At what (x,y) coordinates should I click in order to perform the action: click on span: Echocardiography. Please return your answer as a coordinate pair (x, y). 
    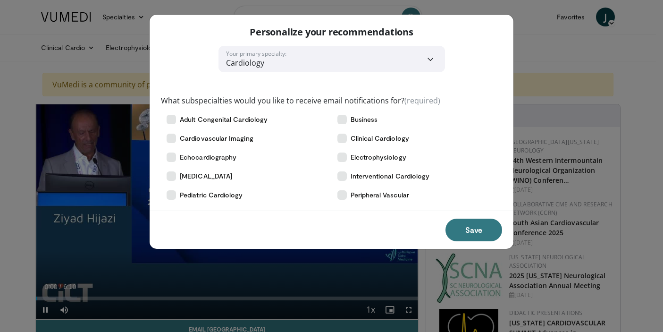
    Looking at the image, I should click on (208, 157).